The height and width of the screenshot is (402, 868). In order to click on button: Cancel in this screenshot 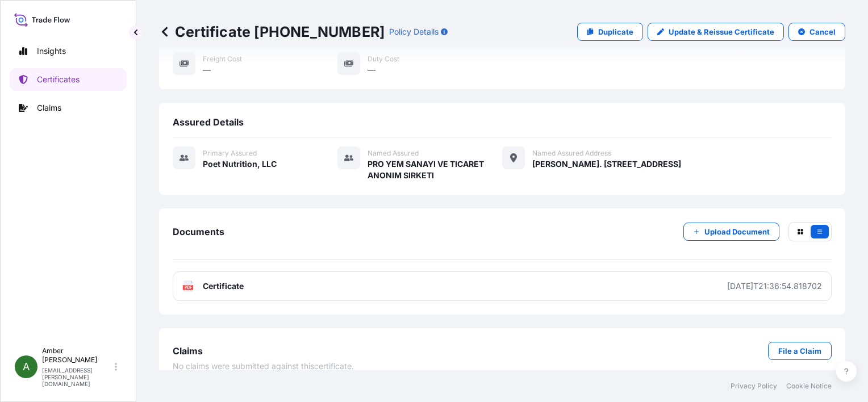, I will do `click(816, 31)`.